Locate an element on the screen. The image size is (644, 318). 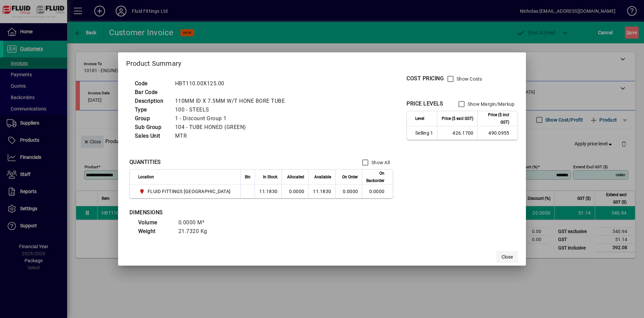
h2: Product Summary is located at coordinates (322, 62).